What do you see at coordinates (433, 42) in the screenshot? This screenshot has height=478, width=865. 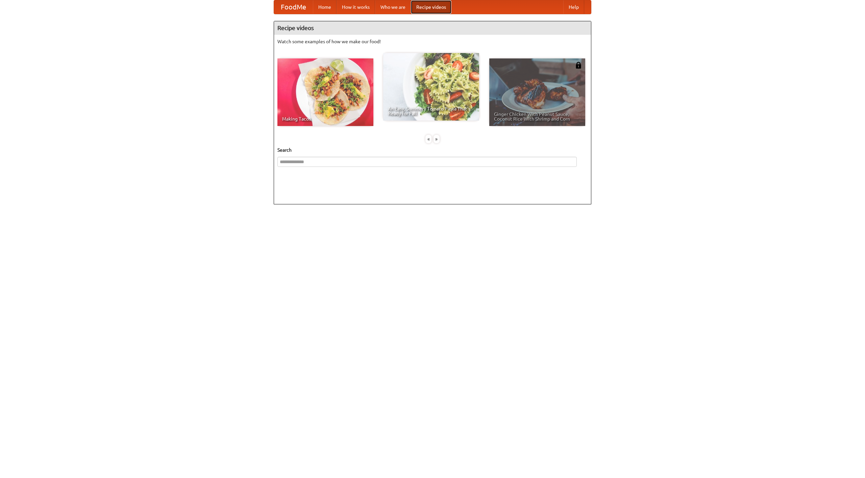 I see `p: Watch some examples of how we make our food!` at bounding box center [433, 42].